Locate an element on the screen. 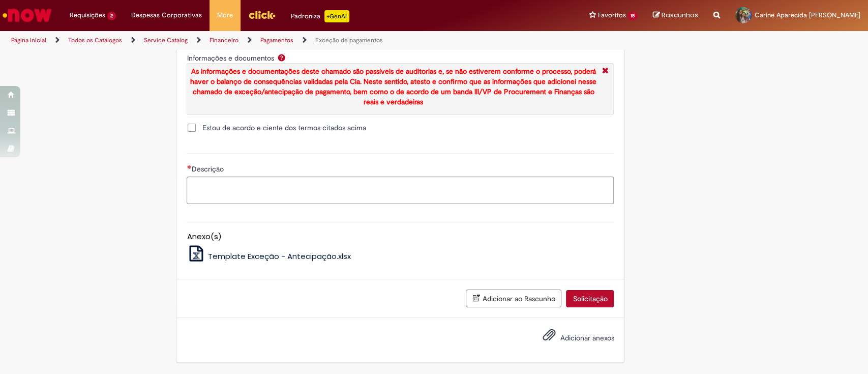 The image size is (868, 374). span: 15 is located at coordinates (633, 16).